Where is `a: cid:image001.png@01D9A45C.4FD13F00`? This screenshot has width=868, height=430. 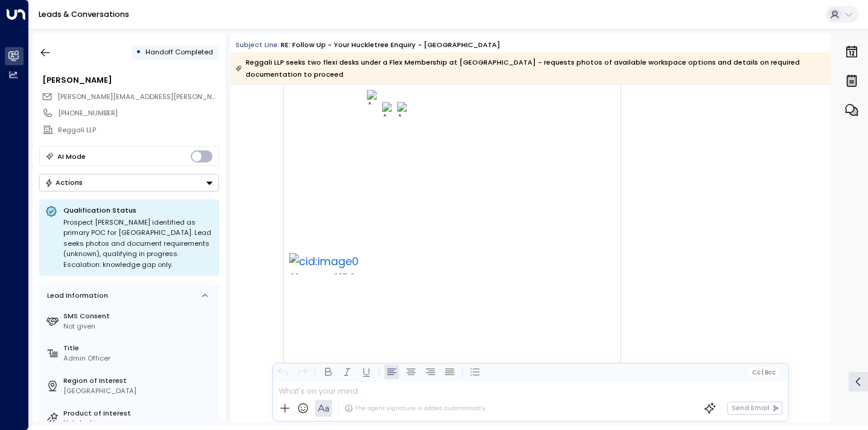
a: cid:image001.png@01D9A45C.4FD13F00 is located at coordinates (325, 285).